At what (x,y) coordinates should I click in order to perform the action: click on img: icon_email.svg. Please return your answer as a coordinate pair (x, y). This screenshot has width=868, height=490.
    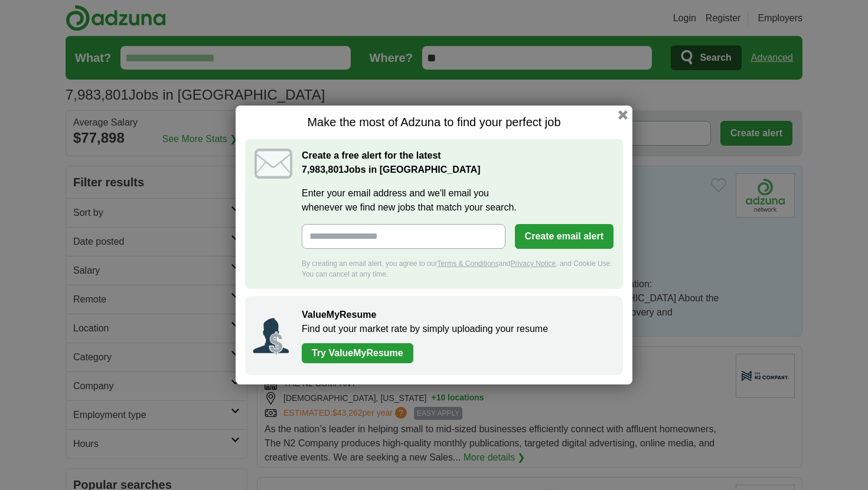
    Looking at the image, I should click on (273, 164).